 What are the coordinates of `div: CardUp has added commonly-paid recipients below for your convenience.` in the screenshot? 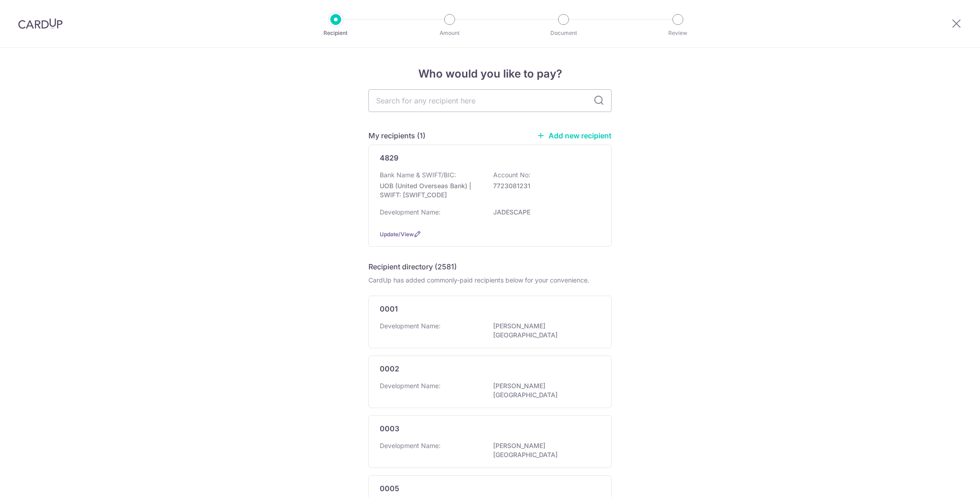 It's located at (490, 280).